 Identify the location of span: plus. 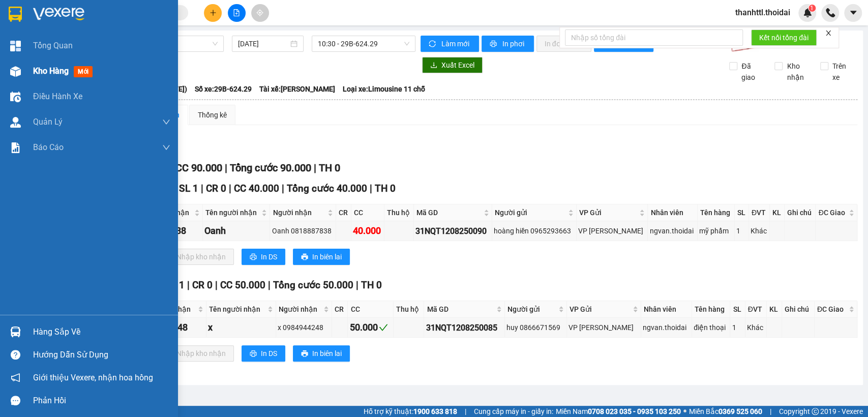
(213, 12).